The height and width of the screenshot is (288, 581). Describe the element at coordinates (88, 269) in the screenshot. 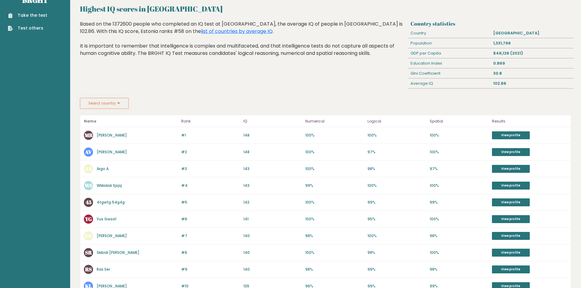

I see `text: RS` at that location.